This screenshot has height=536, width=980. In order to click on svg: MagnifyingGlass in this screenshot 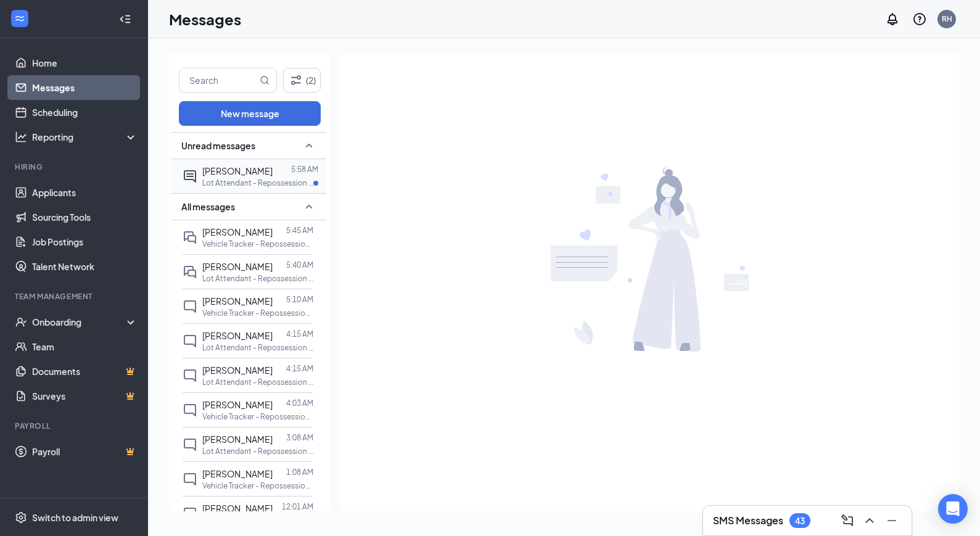, I will do `click(264, 81)`.